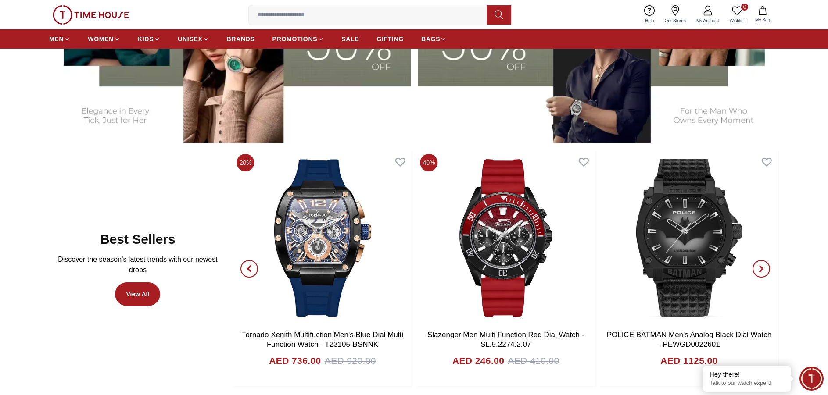 This screenshot has height=395, width=828. I want to click on a: Help, so click(649, 14).